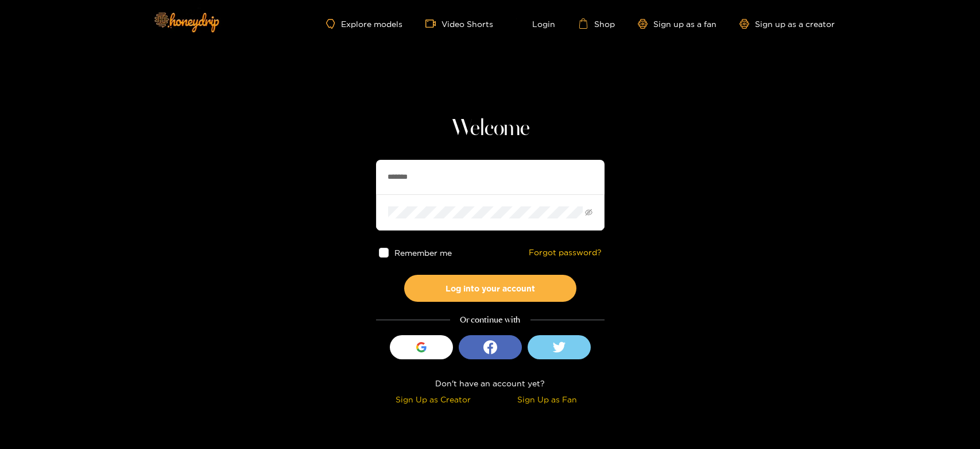 Image resolution: width=980 pixels, height=449 pixels. What do you see at coordinates (536, 23) in the screenshot?
I see `a: Login` at bounding box center [536, 23].